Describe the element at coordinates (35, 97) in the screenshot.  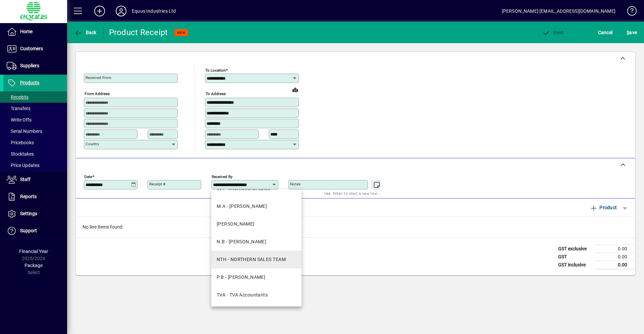
I see `a: Receipts` at that location.